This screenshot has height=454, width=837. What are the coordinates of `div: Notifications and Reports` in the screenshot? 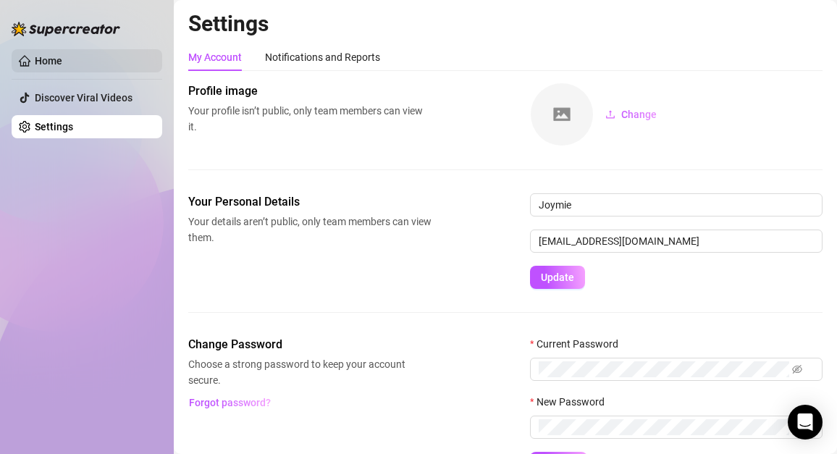 It's located at (322, 57).